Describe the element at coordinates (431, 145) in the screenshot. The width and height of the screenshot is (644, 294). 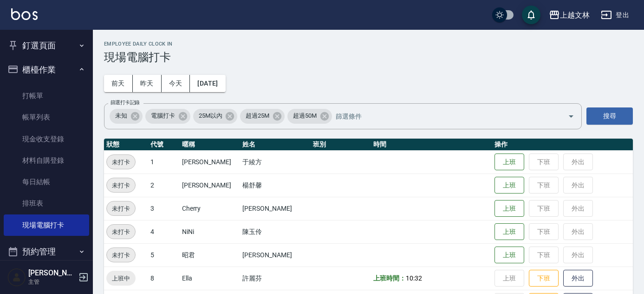
I see `th: 時間` at that location.